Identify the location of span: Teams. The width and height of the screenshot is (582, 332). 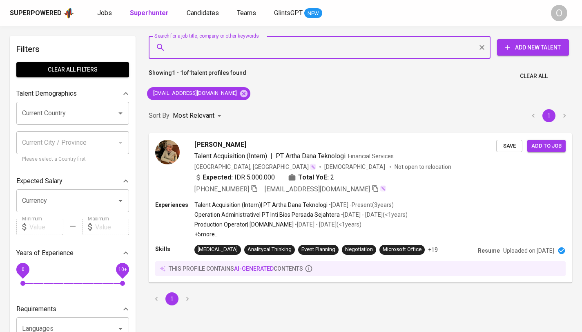
(246, 13).